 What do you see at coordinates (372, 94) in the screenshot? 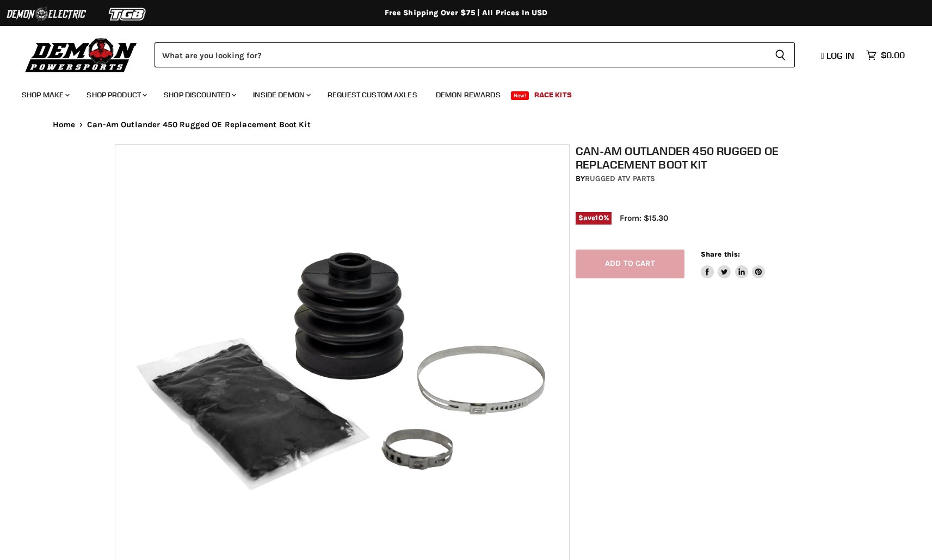
I see `a: Request Custom Axles` at bounding box center [372, 94].